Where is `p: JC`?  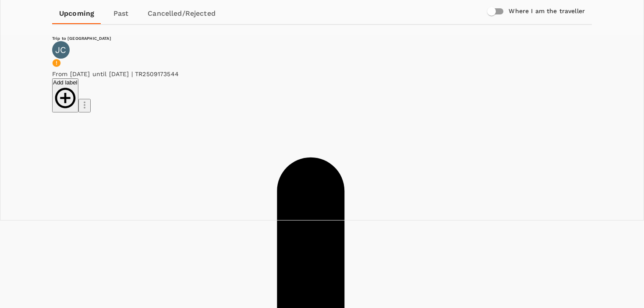 p: JC is located at coordinates (61, 50).